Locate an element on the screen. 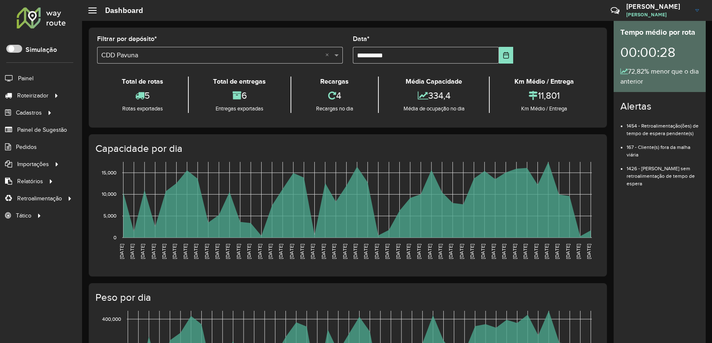 The image size is (712, 343). li: 167 - Cliente(s) fora da malha viária is located at coordinates (663, 148).